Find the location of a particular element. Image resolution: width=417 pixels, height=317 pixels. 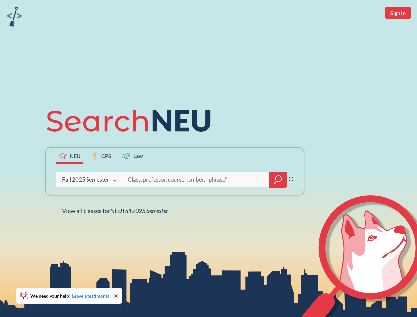

a: sandbox logo is located at coordinates (14, 17).